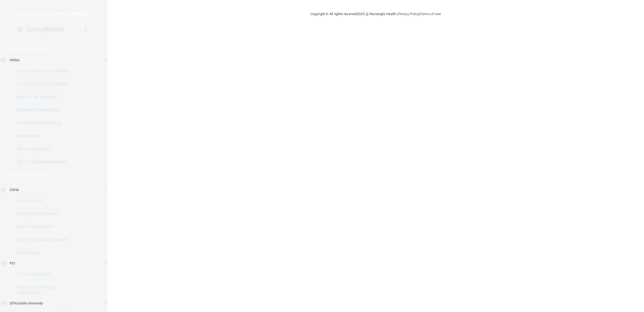  Describe the element at coordinates (40, 97) in the screenshot. I see `p: Report an Incident` at that location.